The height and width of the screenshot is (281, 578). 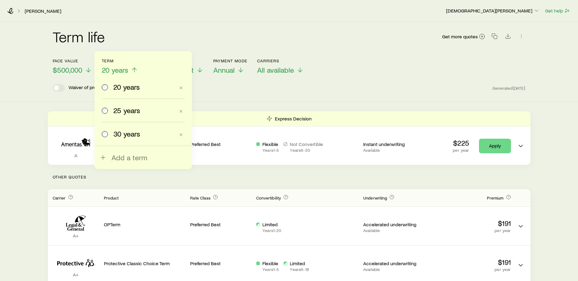 I want to click on p: Express Decision, so click(x=293, y=119).